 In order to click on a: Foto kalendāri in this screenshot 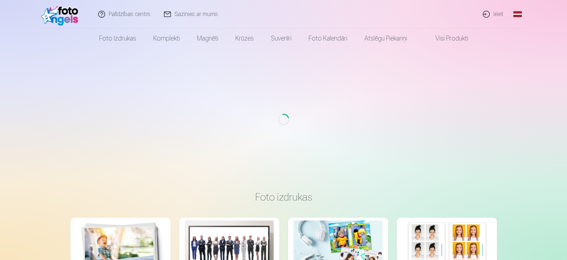, I will do `click(328, 38)`.